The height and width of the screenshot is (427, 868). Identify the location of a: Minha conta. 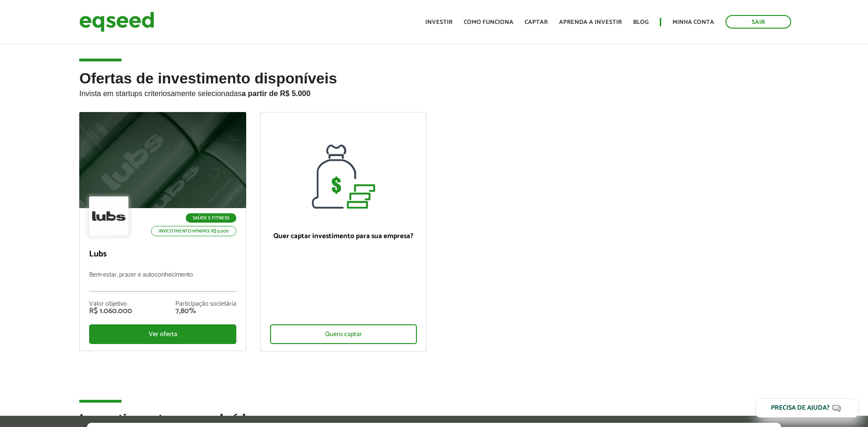
(693, 22).